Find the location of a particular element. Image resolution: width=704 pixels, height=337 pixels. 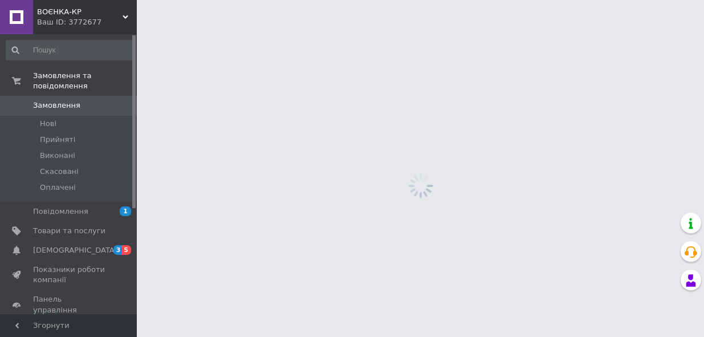

span: Оплачені is located at coordinates (58, 188).